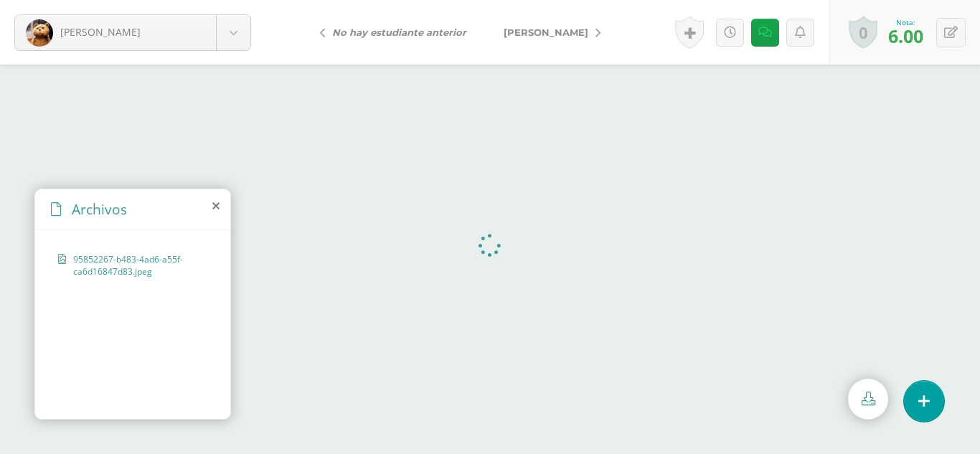 Image resolution: width=980 pixels, height=454 pixels. I want to click on i: close, so click(216, 206).